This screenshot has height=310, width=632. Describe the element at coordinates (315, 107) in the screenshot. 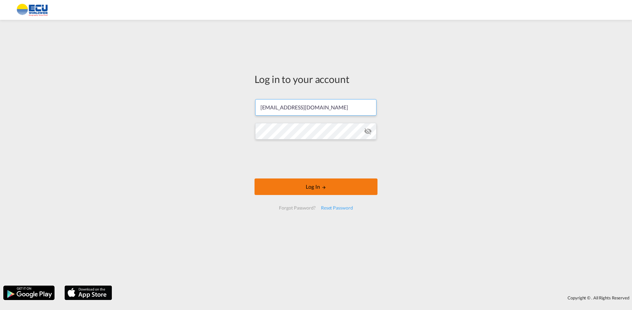

I see `input: Enter email/phone number` at that location.